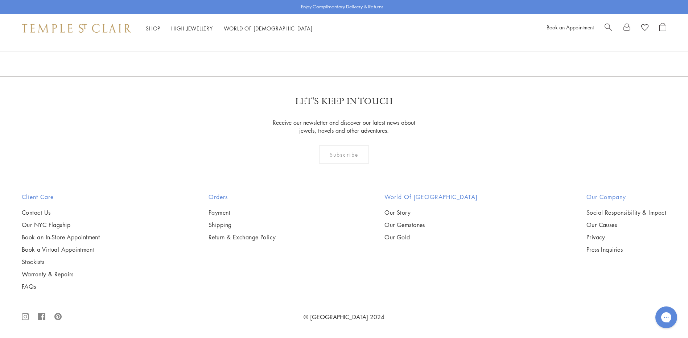 This screenshot has width=688, height=338. I want to click on a: Book an Appointment, so click(570, 27).